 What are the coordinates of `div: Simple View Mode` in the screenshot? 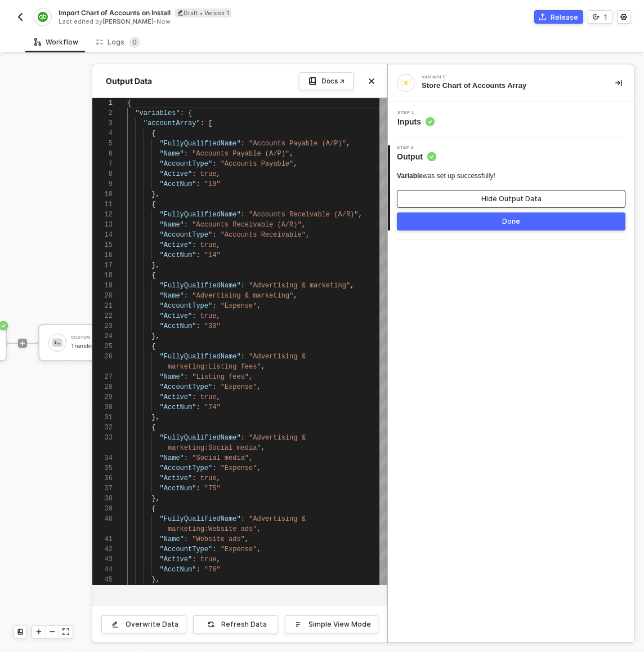 It's located at (340, 625).